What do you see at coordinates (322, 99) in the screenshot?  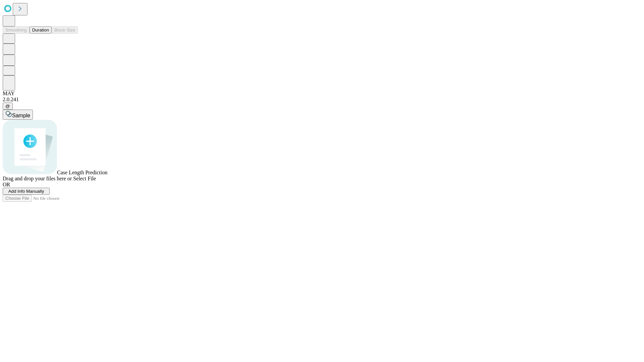 I see `div: 2.0.241` at bounding box center [322, 99].